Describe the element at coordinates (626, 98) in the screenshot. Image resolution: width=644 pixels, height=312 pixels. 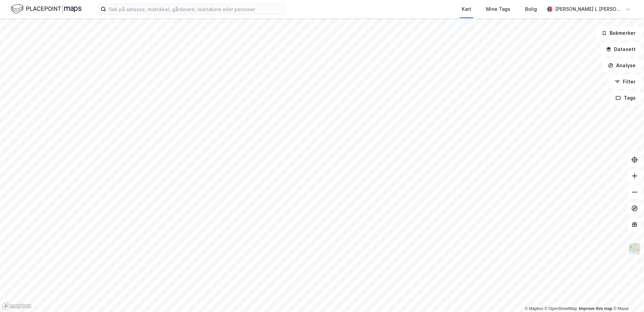
I see `button: Tags` at that location.